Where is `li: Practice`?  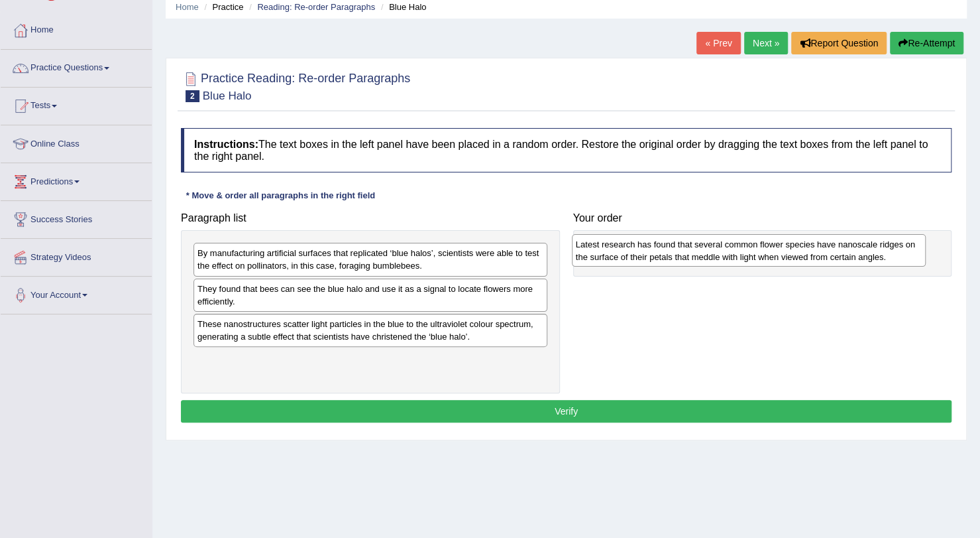 li: Practice is located at coordinates (222, 7).